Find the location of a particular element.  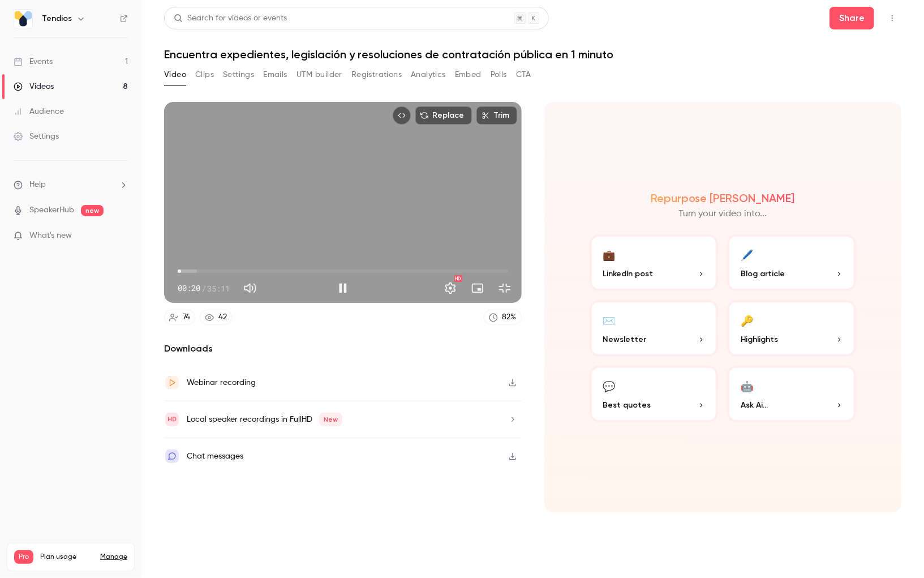

h6: Tendios is located at coordinates (57, 19).